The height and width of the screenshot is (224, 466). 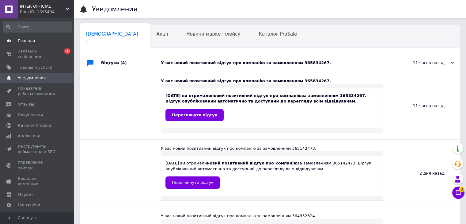 I want to click on span: Кошелек компании, so click(x=37, y=181).